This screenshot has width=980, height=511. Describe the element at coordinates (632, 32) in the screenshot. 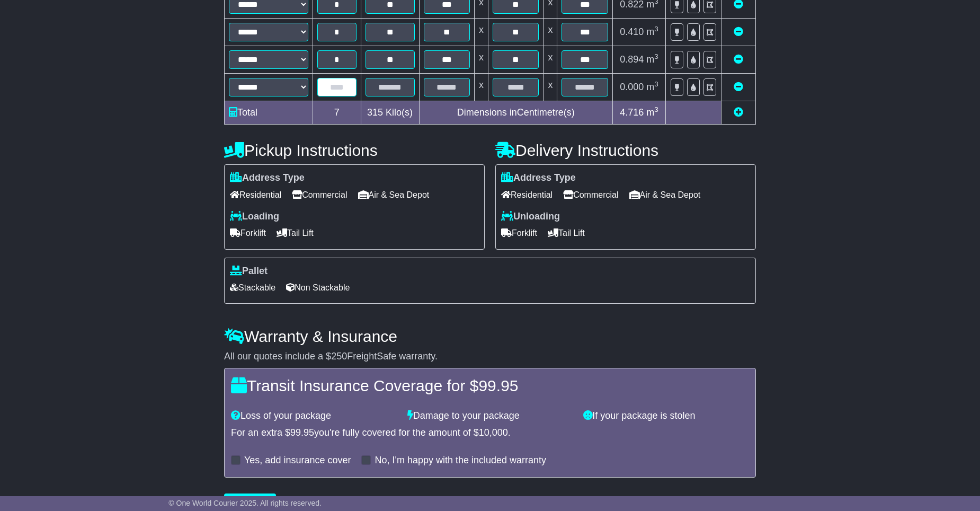

I see `span: 0.410` at that location.